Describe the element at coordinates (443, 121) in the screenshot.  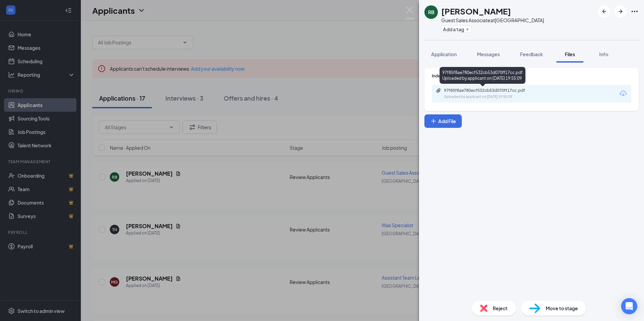
I see `button: Add FilePlus` at that location.